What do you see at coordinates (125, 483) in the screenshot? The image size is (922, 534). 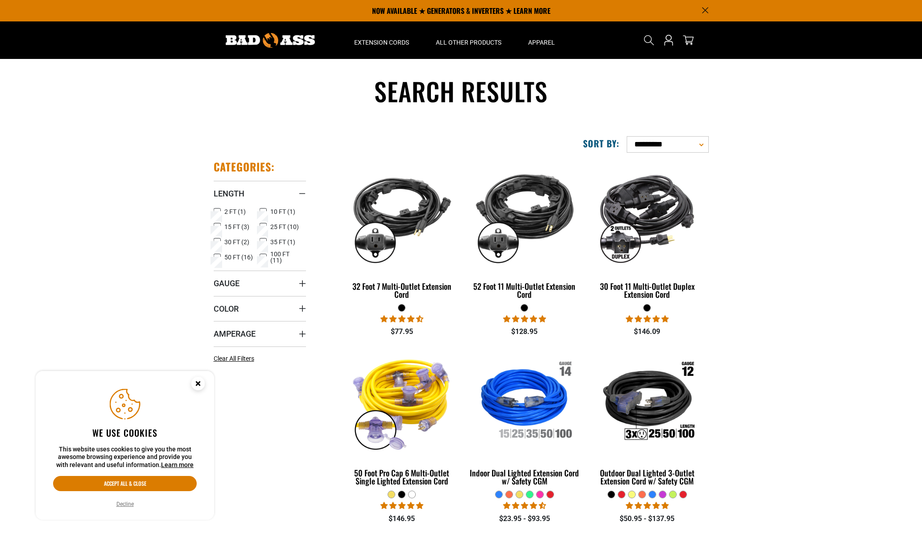 I see `button: Accept all & close` at bounding box center [125, 483].